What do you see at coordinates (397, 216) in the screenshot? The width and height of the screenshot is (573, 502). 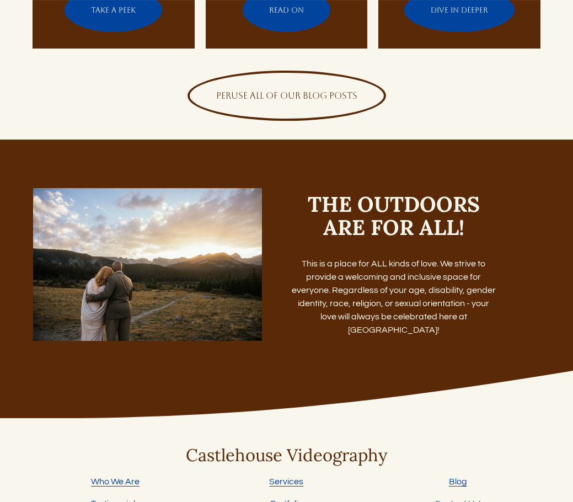 I see `strong: THE OUTDOORS ARE FOR ALL!` at bounding box center [397, 216].